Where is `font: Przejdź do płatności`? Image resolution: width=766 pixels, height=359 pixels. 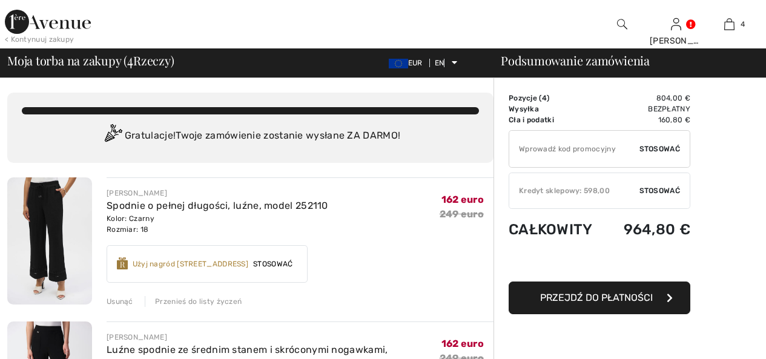 font: Przejdź do płatności is located at coordinates (596, 297).